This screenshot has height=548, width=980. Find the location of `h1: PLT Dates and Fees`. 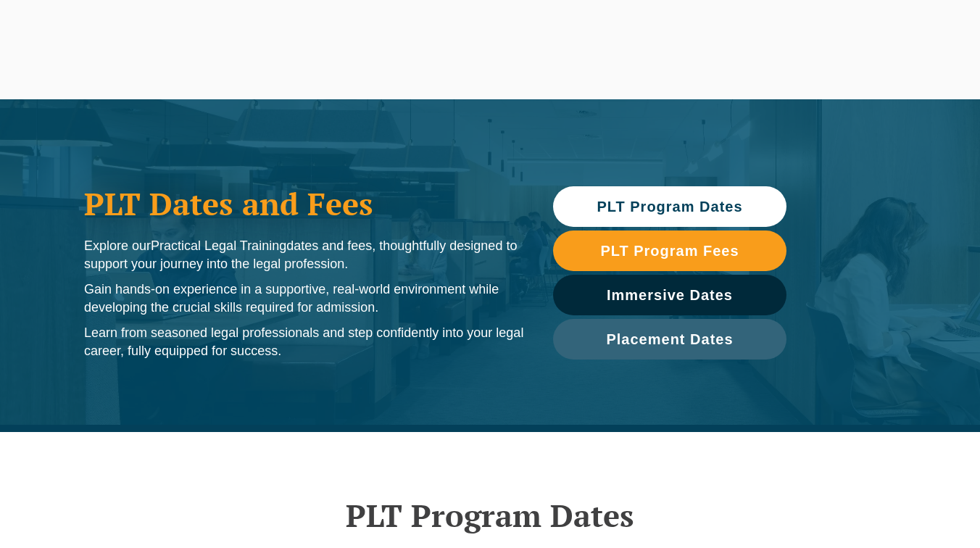

h1: PLT Dates and Fees is located at coordinates (304, 203).